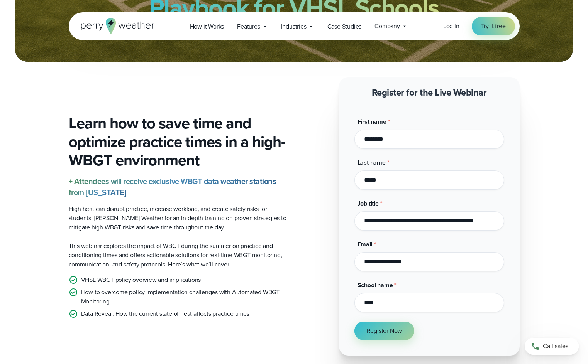  I want to click on h3: Learn how to save time and optimize practice times in a high-WBGT environment, so click(178, 142).